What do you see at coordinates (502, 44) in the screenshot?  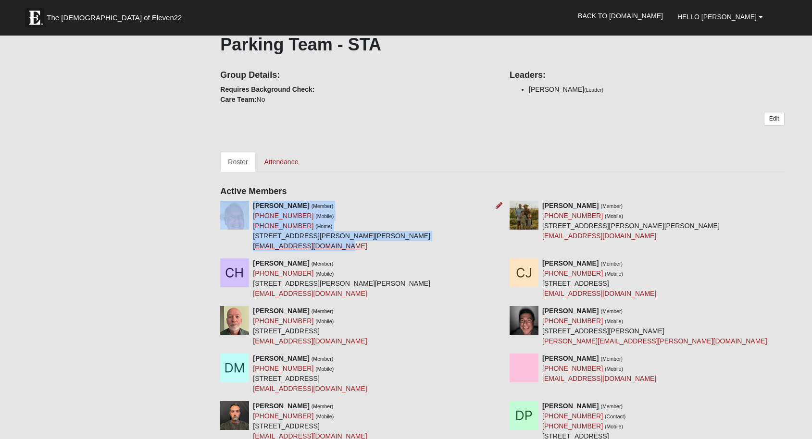 I see `h1: Parking Team - STA` at bounding box center [502, 44].